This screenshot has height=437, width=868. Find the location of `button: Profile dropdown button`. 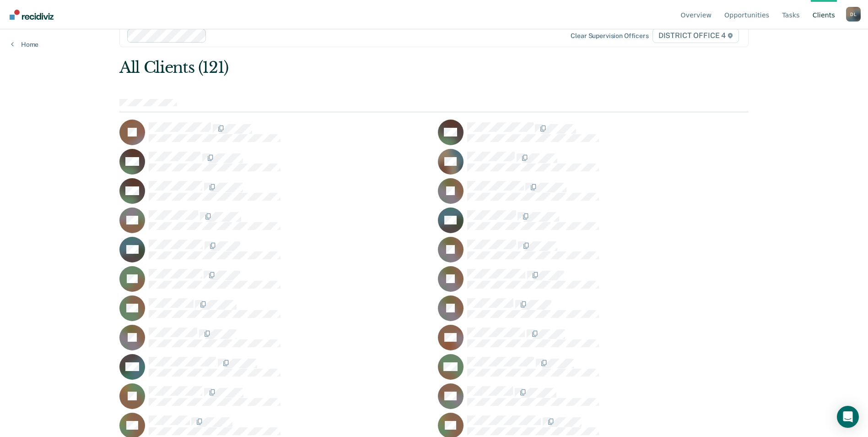

button: Profile dropdown button is located at coordinates (854, 14).